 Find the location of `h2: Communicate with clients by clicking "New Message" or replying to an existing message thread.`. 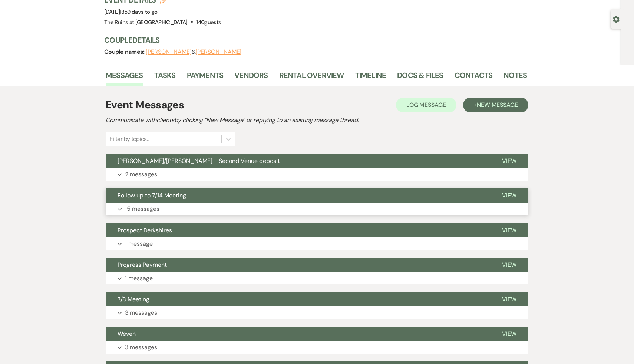

h2: Communicate with clients by clicking "New Message" or replying to an existing message thread. is located at coordinates (317, 120).